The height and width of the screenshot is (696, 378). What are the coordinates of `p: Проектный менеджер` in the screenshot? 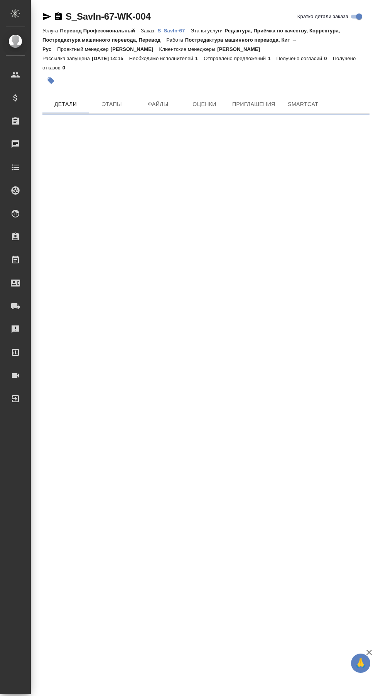 It's located at (84, 49).